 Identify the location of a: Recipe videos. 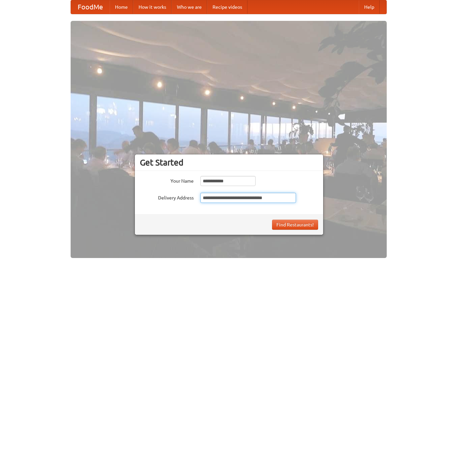
(227, 7).